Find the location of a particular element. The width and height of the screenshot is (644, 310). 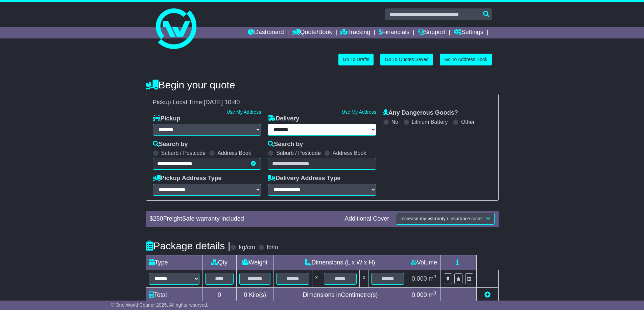

td: 0 is located at coordinates (219, 295).